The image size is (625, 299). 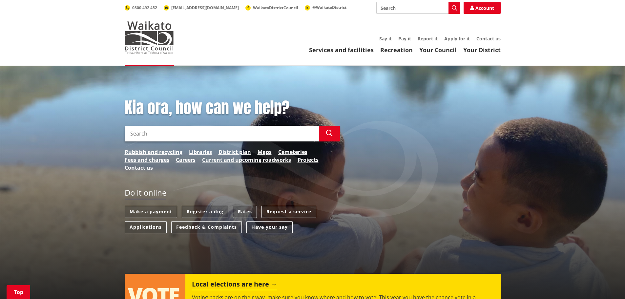 What do you see at coordinates (234, 285) in the screenshot?
I see `h2: Local elections are here` at bounding box center [234, 285].